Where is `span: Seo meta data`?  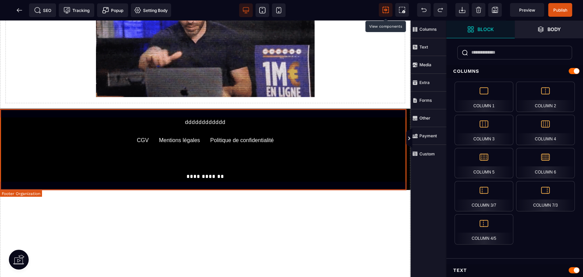 span: Seo meta data is located at coordinates (42, 10).